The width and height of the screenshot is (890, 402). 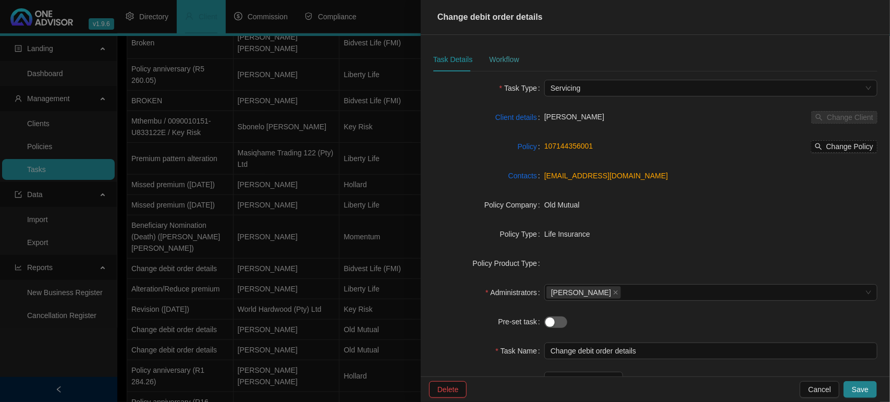 What do you see at coordinates (517, 380) in the screenshot?
I see `label: Follow up date` at bounding box center [517, 380].